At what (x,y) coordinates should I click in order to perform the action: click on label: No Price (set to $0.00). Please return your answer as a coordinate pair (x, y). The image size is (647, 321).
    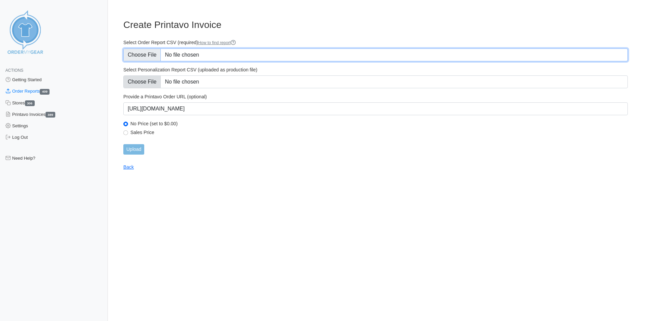
    Looking at the image, I should click on (379, 124).